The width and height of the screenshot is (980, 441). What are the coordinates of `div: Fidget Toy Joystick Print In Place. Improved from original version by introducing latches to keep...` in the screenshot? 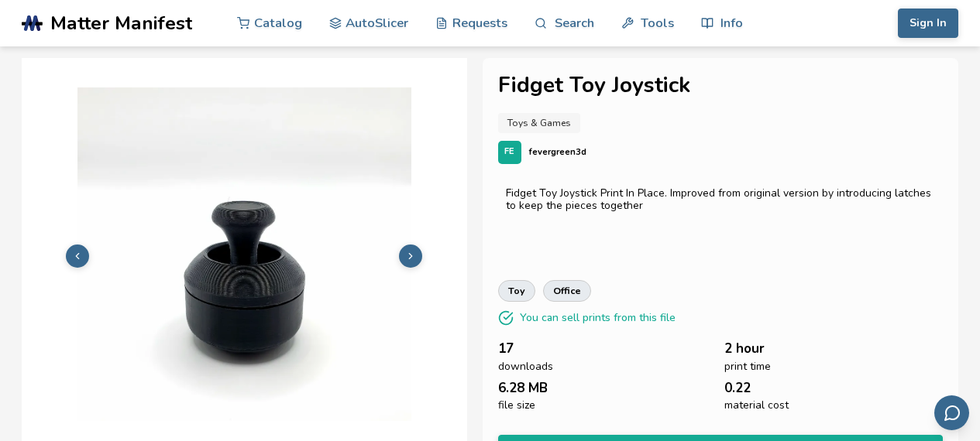 It's located at (720, 199).